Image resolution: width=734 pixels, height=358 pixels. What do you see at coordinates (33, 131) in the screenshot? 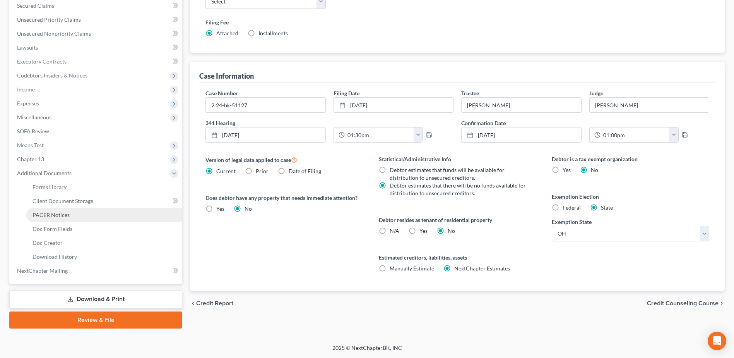
I see `span: SOFA Review` at bounding box center [33, 131].